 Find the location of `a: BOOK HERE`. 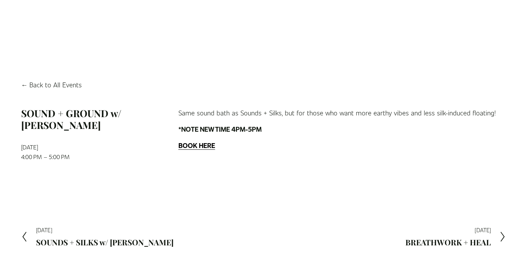

a: BOOK HERE is located at coordinates (197, 145).